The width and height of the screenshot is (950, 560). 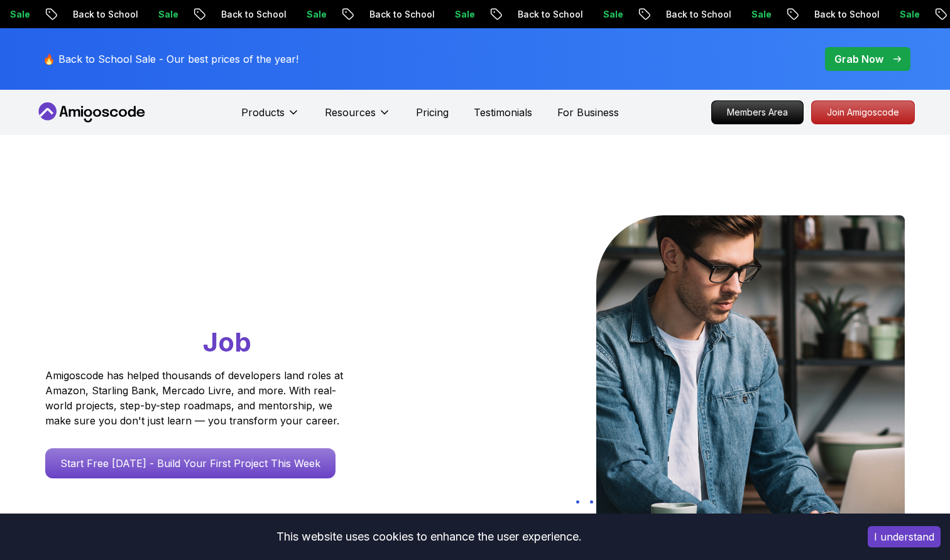 What do you see at coordinates (757, 113) in the screenshot?
I see `p: Members Area` at bounding box center [757, 113].